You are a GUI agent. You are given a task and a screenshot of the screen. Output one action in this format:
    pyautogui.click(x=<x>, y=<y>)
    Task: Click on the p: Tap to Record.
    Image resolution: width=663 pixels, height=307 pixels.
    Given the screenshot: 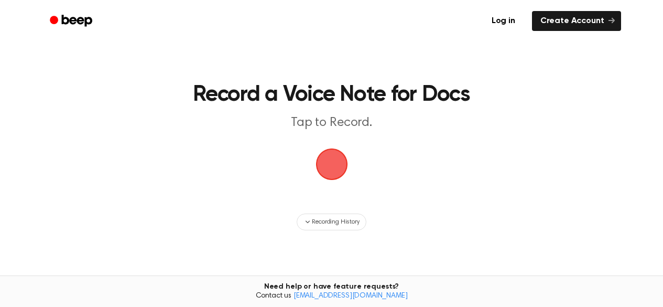 What is the action you would take?
    pyautogui.click(x=332, y=123)
    